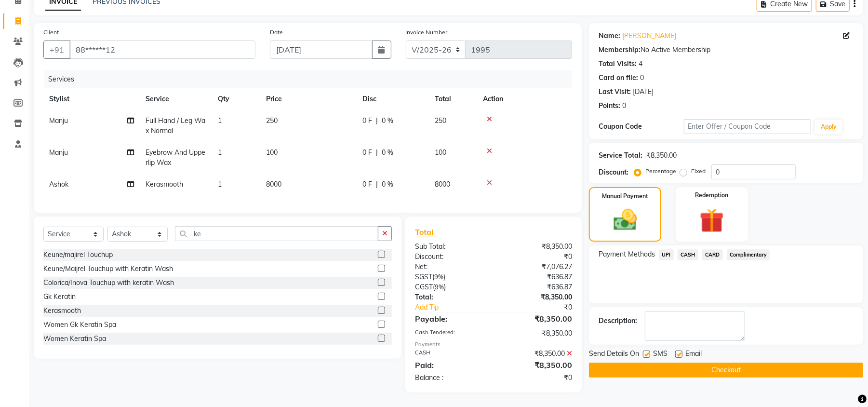  What do you see at coordinates (451, 378) in the screenshot?
I see `div: Balance :` at bounding box center [451, 378].